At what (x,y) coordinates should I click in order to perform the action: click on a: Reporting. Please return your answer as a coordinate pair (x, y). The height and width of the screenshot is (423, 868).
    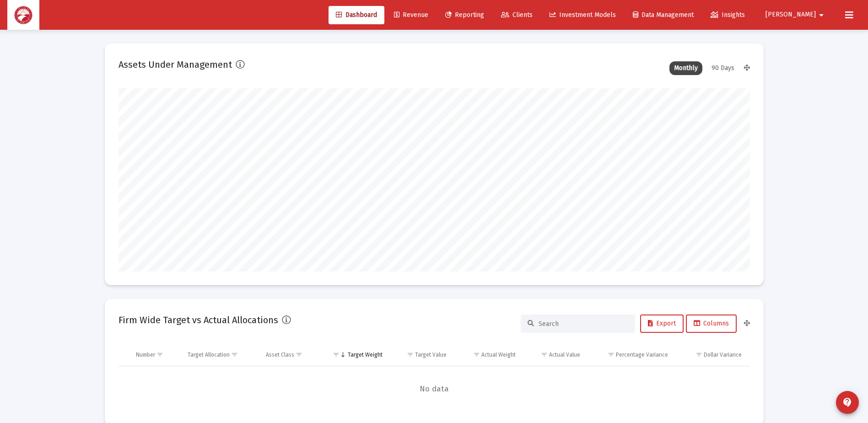
    Looking at the image, I should click on (464, 15).